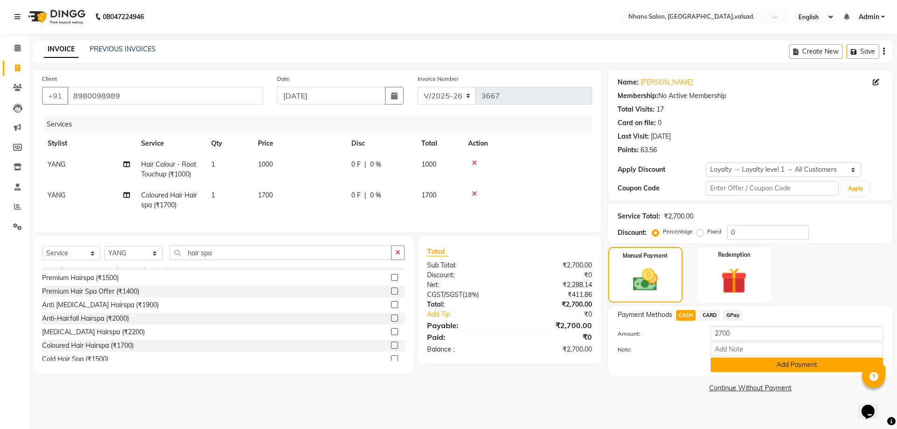 The image size is (897, 429). Describe the element at coordinates (464, 265) in the screenshot. I see `div: Sub Total:` at that location.